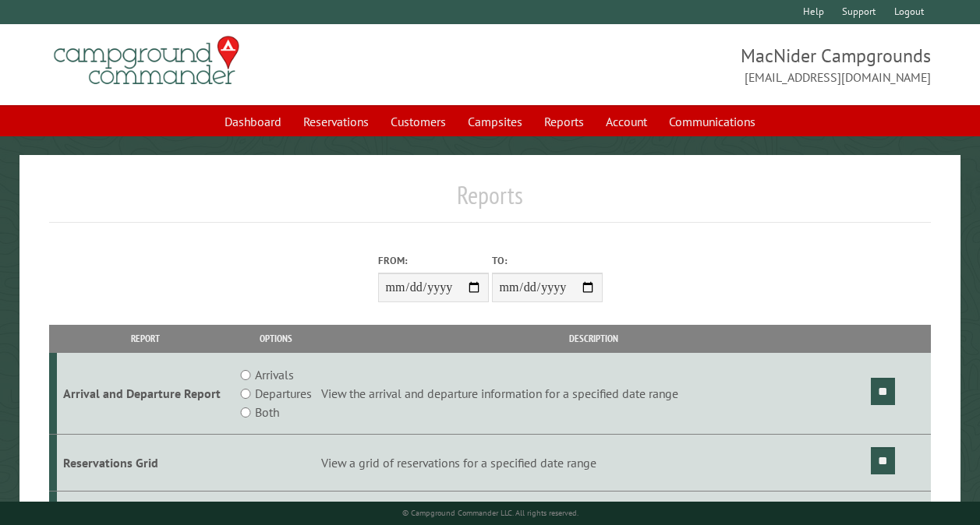  I want to click on a: Communications, so click(712, 122).